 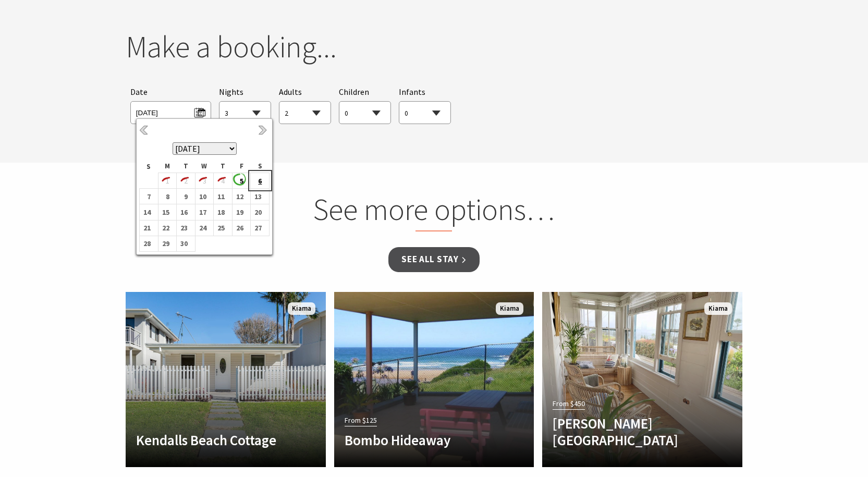 What do you see at coordinates (183, 181) in the screenshot?
I see `i: 2` at bounding box center [183, 181].